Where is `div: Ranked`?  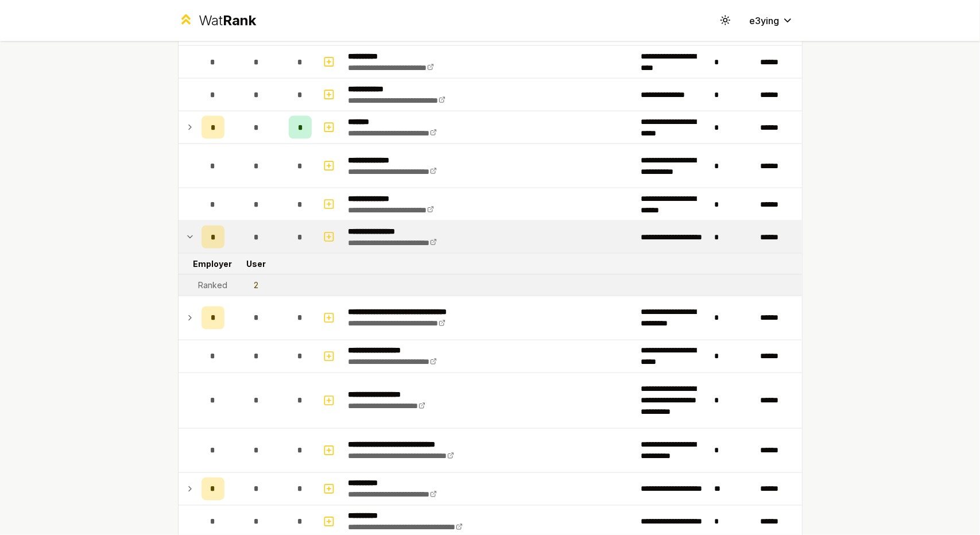
div: Ranked is located at coordinates (212, 285).